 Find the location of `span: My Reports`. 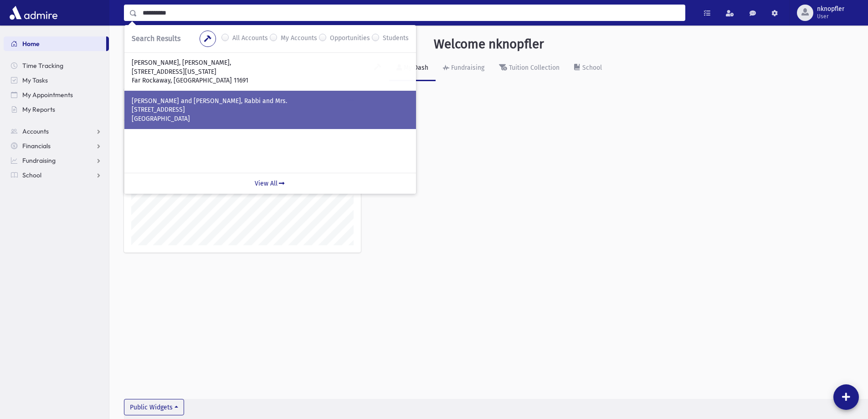

span: My Reports is located at coordinates (39, 109).